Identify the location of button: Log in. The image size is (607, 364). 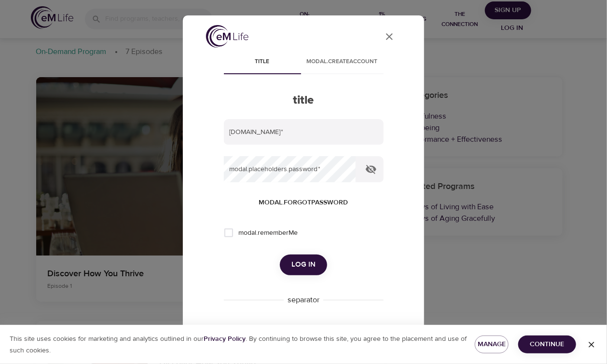
(304, 265).